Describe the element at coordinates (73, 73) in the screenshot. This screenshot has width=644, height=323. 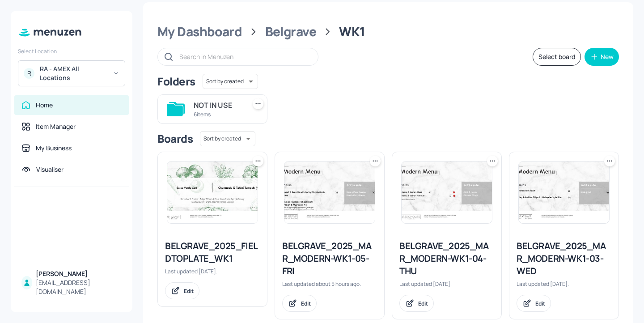
I see `div: RA - AMEX All Locations` at that location.